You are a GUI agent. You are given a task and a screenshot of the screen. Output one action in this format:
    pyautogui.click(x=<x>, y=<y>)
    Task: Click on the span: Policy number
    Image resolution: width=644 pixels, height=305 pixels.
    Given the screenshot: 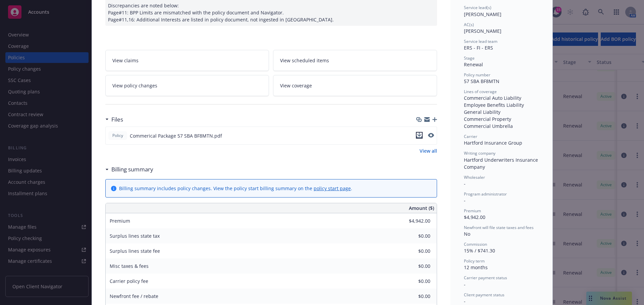 What is the action you would take?
    pyautogui.click(x=477, y=75)
    